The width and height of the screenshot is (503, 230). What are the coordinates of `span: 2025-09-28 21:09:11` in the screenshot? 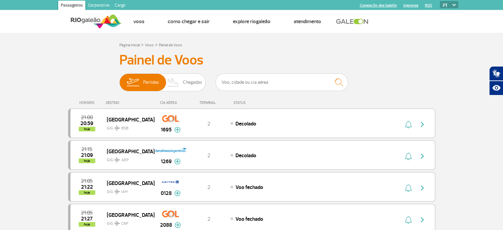 It's located at (87, 155).